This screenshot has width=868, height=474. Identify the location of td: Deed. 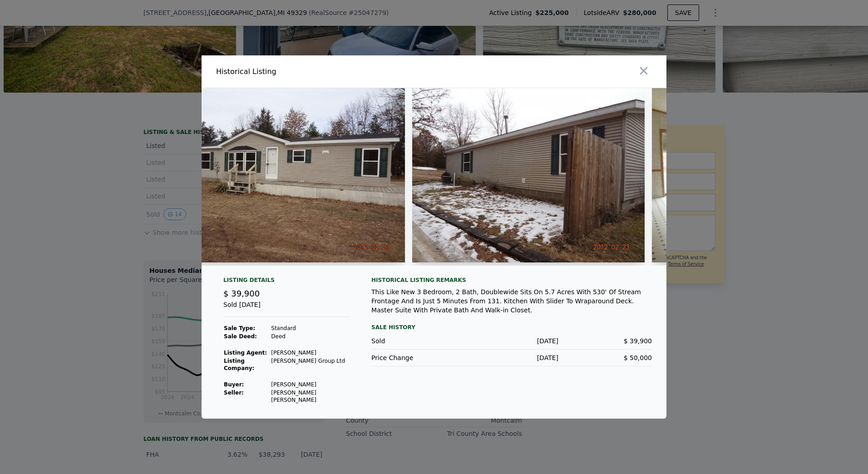
(310, 337).